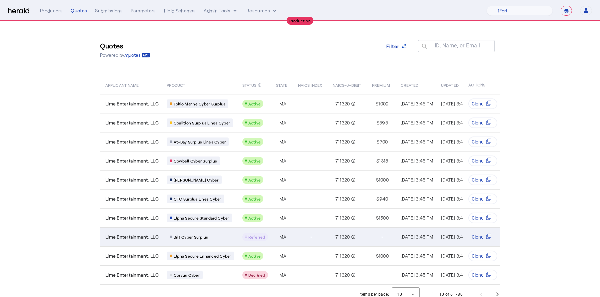  Describe the element at coordinates (262, 11) in the screenshot. I see `button: Resources dropdown menu` at that location.